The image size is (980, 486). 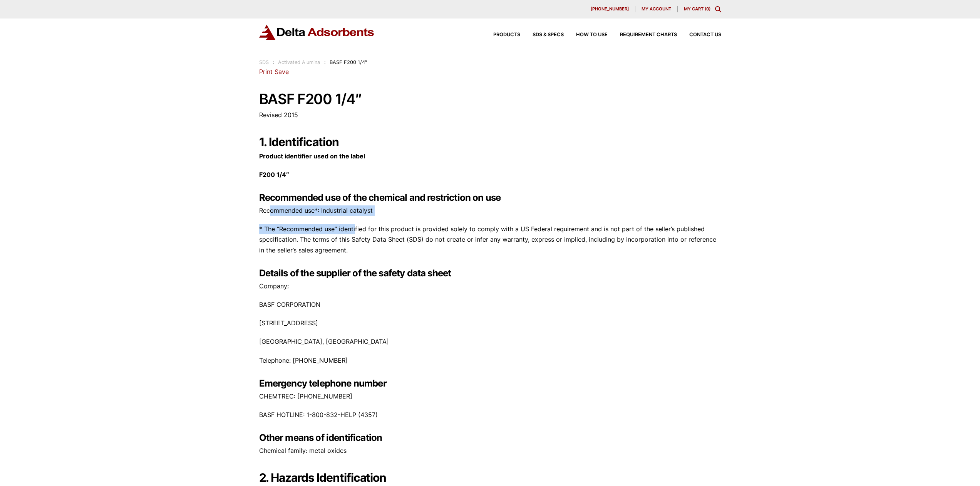 What do you see at coordinates (657, 9) in the screenshot?
I see `a: My account` at bounding box center [657, 9].